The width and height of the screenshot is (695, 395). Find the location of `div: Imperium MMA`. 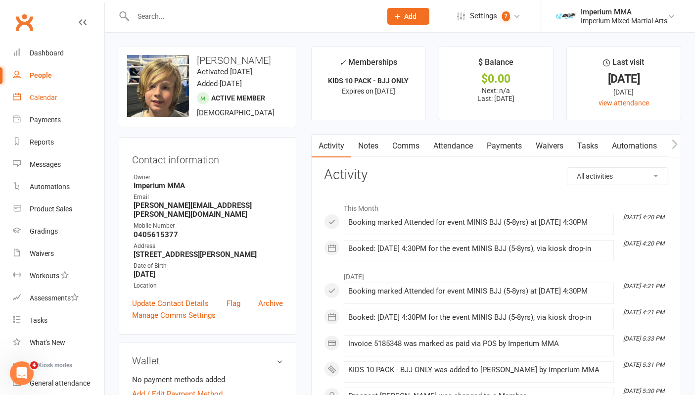

div: Imperium MMA is located at coordinates (623, 12).